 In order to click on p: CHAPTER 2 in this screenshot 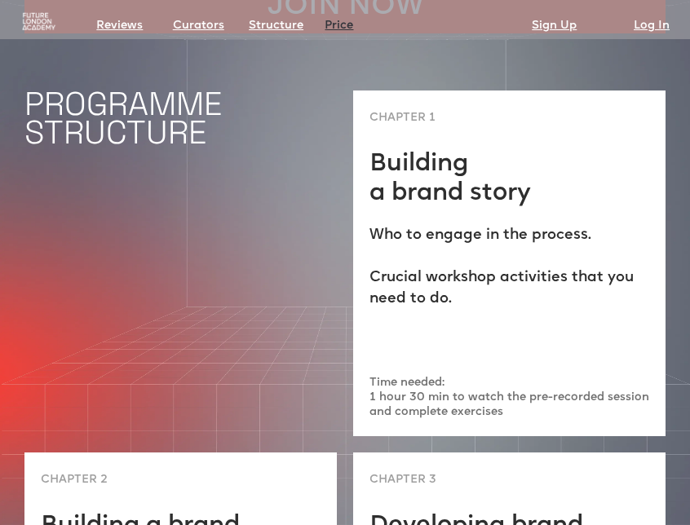, I will do `click(74, 480)`.